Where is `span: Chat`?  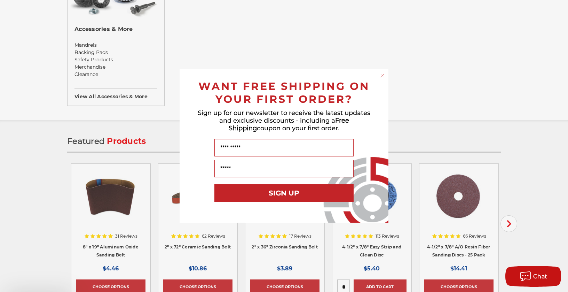
span: Chat is located at coordinates (540, 276).